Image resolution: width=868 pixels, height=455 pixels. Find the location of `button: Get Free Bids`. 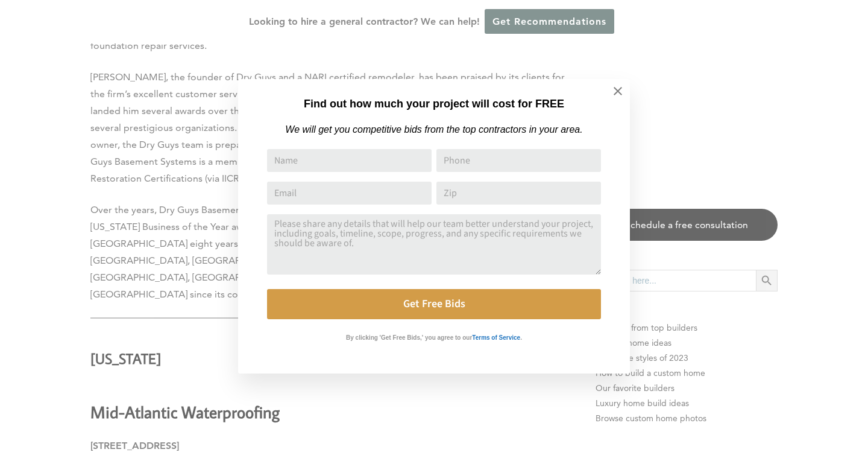

button: Get Free Bids is located at coordinates (434, 304).